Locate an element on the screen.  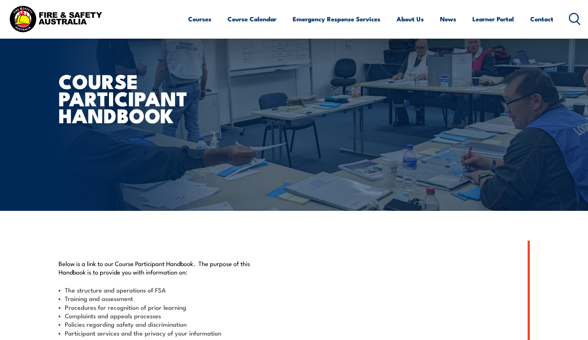
li: Participant services and the privacy of your information is located at coordinates (159, 333).